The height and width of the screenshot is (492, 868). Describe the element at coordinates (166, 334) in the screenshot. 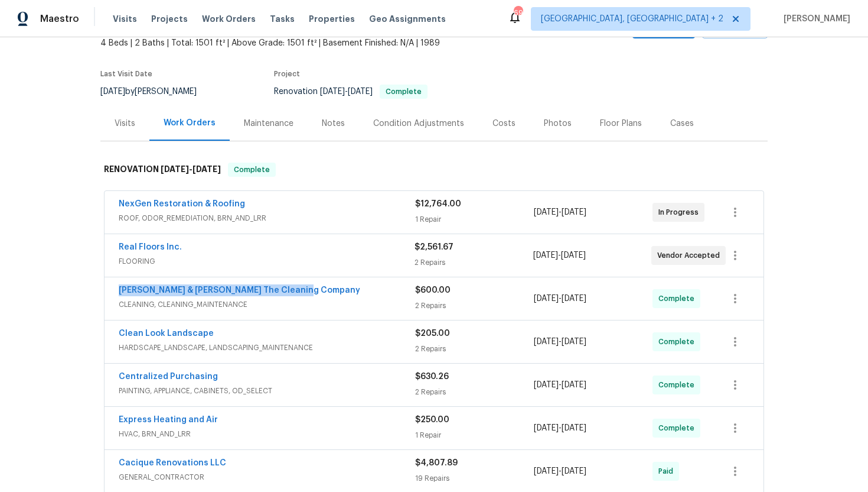

I see `a: Clean Look Landscape` at that location.